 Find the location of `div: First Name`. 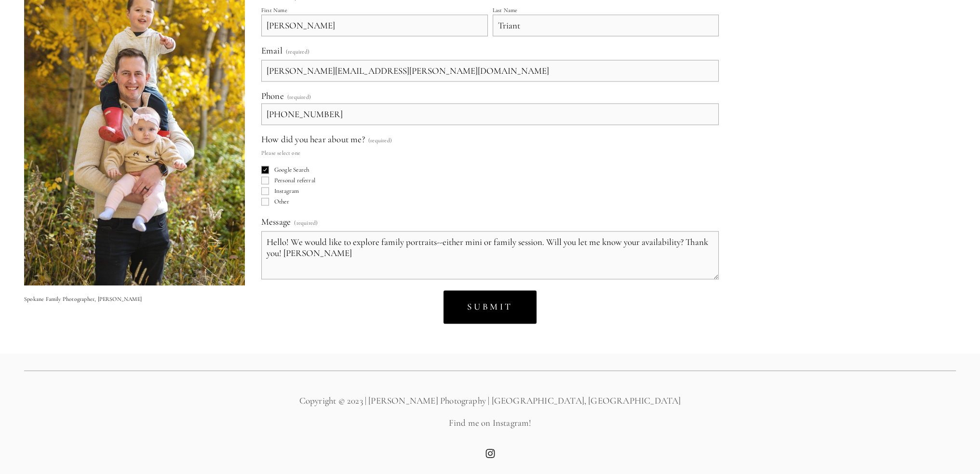

div: First Name is located at coordinates (274, 10).